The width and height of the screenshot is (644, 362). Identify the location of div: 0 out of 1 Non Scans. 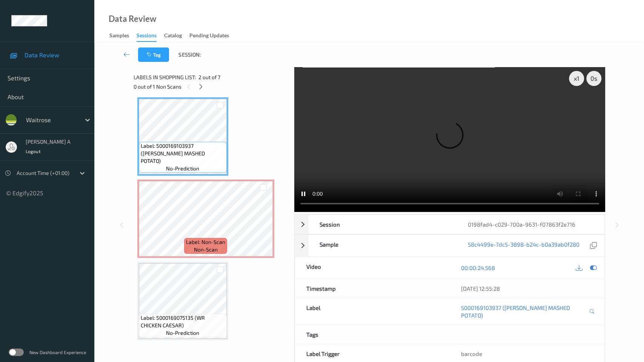
(211, 86).